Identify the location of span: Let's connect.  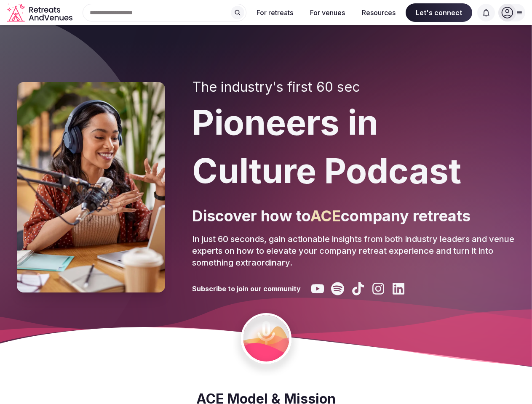
(439, 13).